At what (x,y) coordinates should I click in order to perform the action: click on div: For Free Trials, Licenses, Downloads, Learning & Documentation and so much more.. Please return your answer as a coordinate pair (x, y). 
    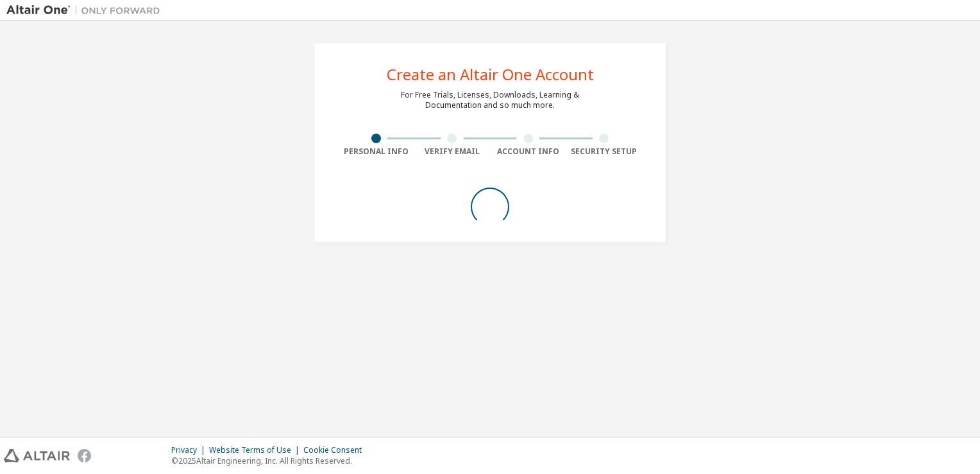
    Looking at the image, I should click on (490, 100).